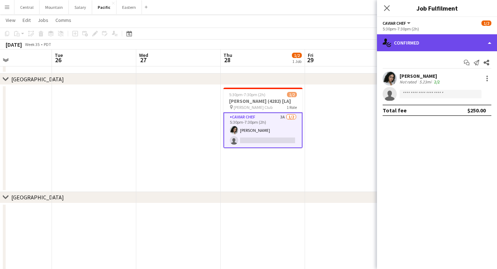 Image resolution: width=497 pixels, height=269 pixels. I want to click on div: 1 Job, so click(297, 61).